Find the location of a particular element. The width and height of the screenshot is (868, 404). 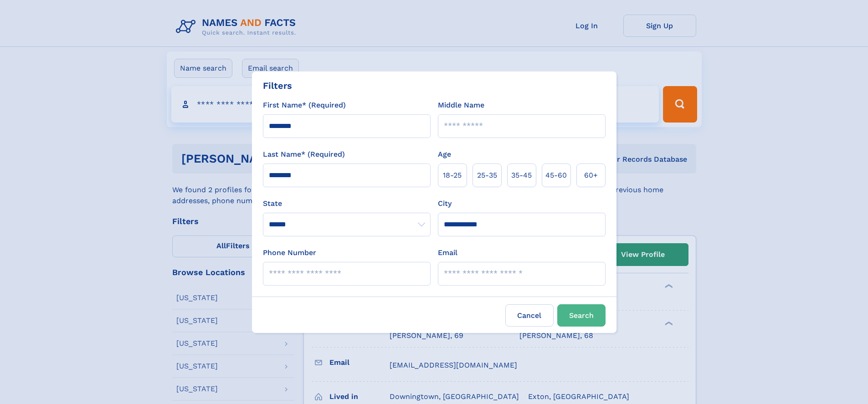

label: Last Name* (Required) is located at coordinates (304, 155).